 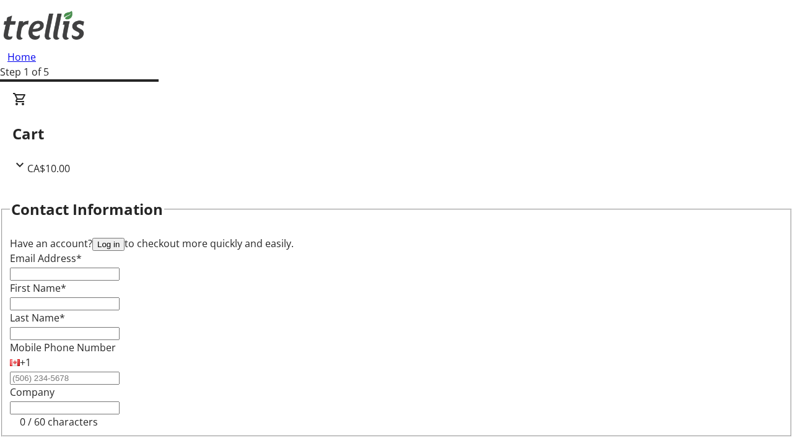 What do you see at coordinates (396, 134) in the screenshot?
I see `div: CartCA$10.00` at bounding box center [396, 134].